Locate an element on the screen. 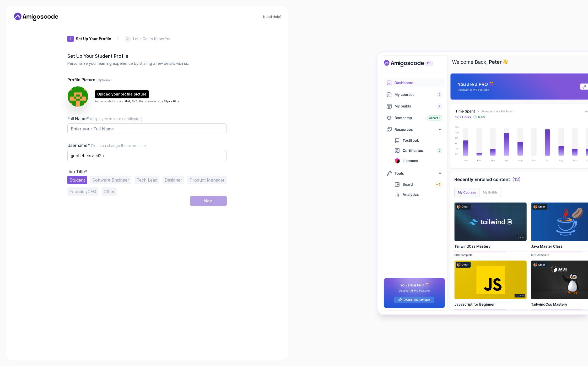 Image resolution: width=588 pixels, height=366 pixels. button: Designer is located at coordinates (173, 180).